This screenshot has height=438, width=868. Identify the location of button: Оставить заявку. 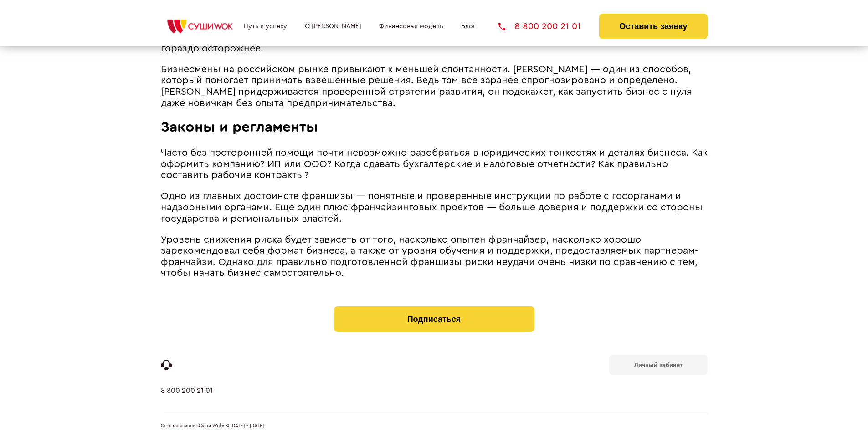
(653, 26).